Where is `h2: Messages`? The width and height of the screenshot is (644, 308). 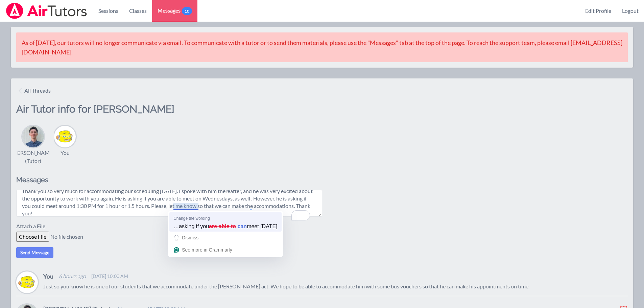 h2: Messages is located at coordinates (169, 180).